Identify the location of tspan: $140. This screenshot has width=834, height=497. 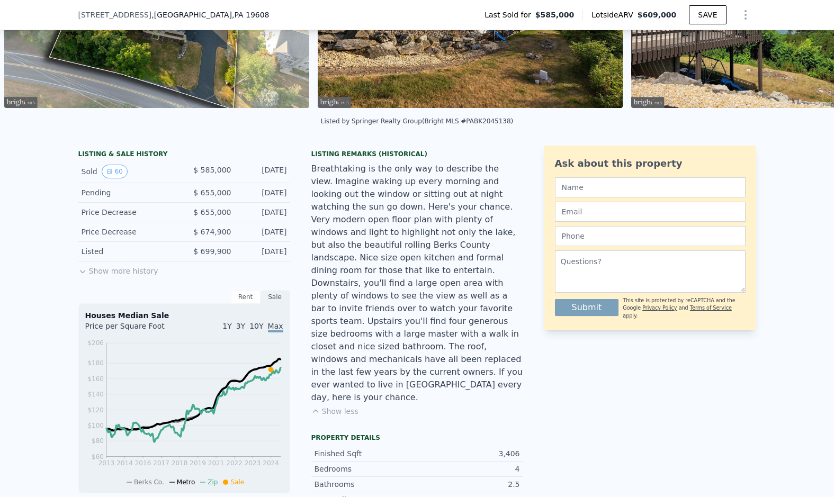
(95, 395).